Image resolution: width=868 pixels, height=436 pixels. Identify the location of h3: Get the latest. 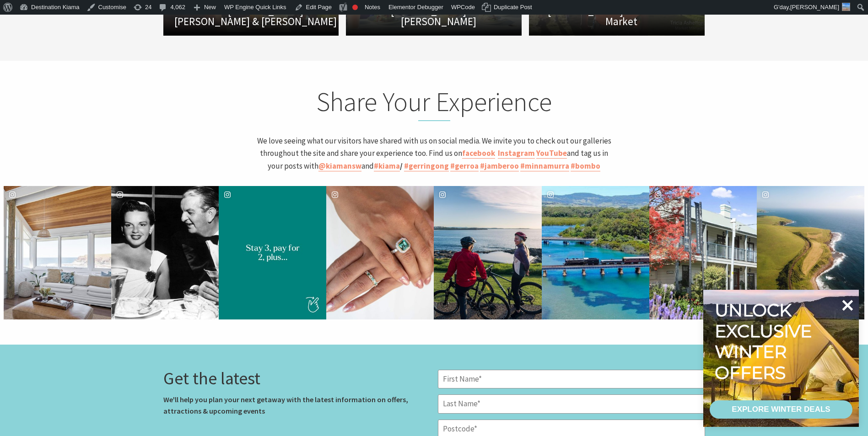
(297, 378).